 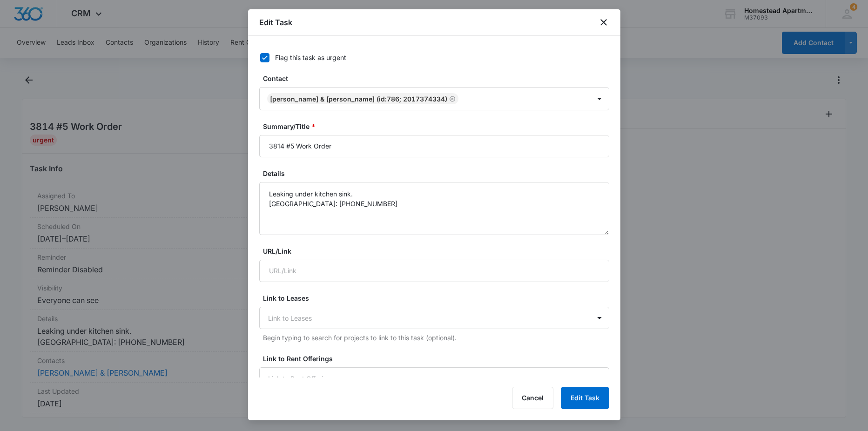 What do you see at coordinates (434, 271) in the screenshot?
I see `input: URL/Link` at bounding box center [434, 271].